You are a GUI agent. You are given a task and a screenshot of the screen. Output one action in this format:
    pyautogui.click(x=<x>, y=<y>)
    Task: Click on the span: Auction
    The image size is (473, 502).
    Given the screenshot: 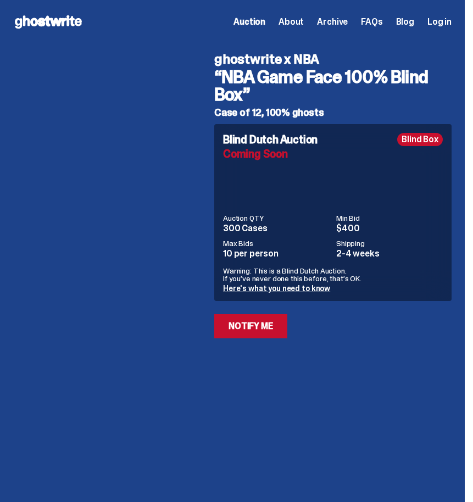 What is the action you would take?
    pyautogui.click(x=249, y=22)
    